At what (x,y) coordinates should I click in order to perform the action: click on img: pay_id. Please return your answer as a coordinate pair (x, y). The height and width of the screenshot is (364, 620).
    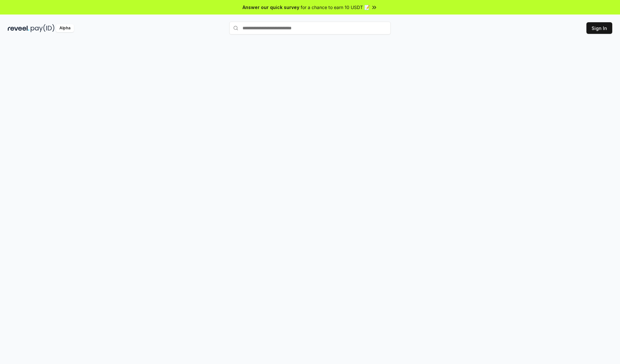
    Looking at the image, I should click on (43, 28).